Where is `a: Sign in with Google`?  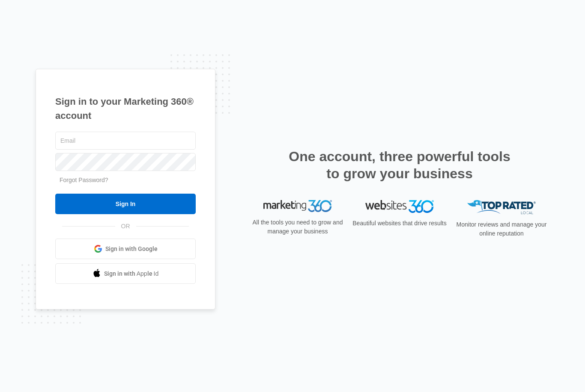
a: Sign in with Google is located at coordinates (126, 249).